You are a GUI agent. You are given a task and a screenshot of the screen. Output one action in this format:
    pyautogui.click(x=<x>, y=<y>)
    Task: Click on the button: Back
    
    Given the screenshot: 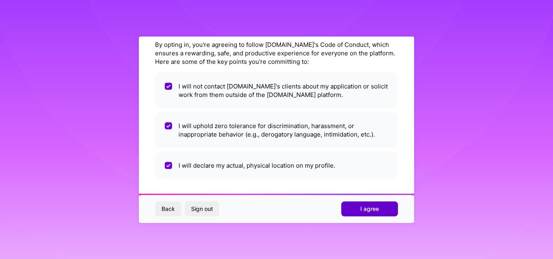 What is the action you would take?
    pyautogui.click(x=168, y=209)
    